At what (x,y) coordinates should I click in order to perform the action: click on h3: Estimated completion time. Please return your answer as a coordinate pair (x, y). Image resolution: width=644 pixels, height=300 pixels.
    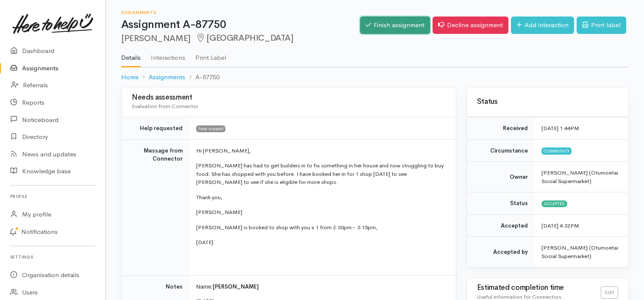
    Looking at the image, I should click on (539, 288).